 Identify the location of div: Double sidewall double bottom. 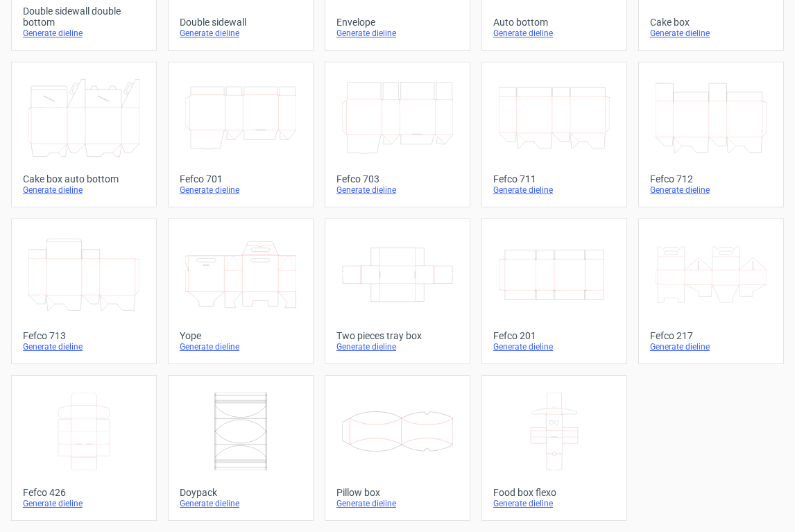
(84, 17).